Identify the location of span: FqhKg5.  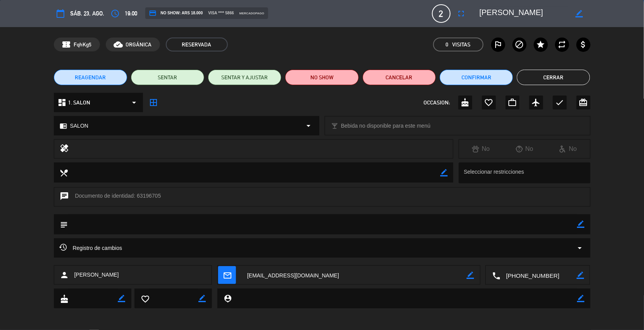
(83, 44).